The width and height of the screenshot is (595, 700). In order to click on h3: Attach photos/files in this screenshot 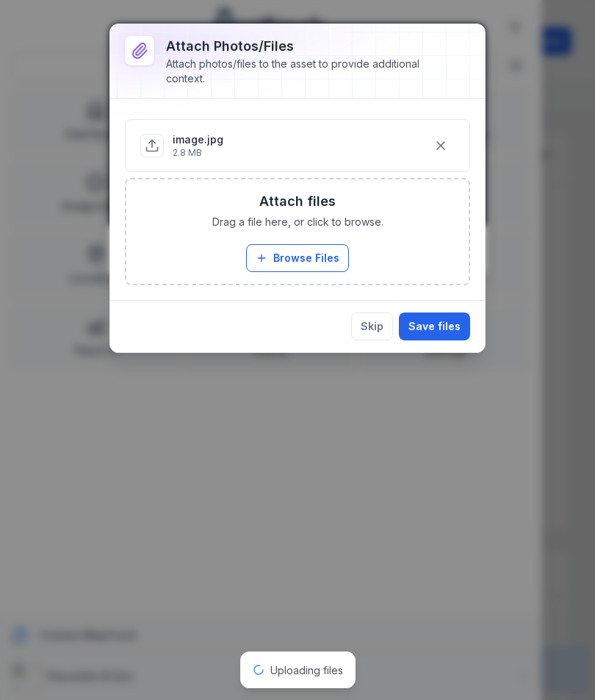, I will do `click(307, 46)`.